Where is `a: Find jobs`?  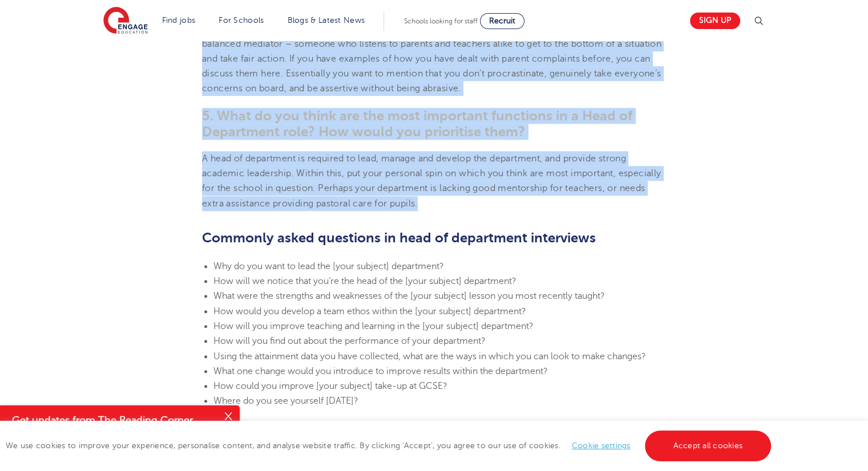 a: Find jobs is located at coordinates (178, 20).